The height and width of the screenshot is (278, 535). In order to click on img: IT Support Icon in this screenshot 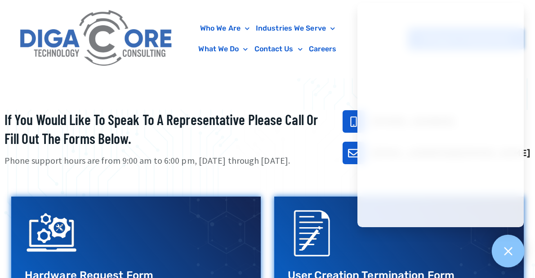, I will do `click(52, 232)`.